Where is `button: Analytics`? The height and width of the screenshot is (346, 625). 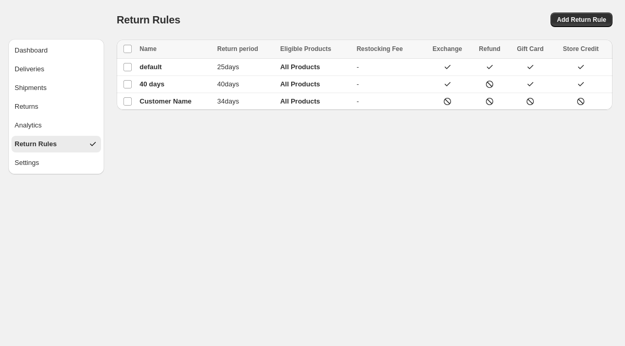 button: Analytics is located at coordinates (56, 125).